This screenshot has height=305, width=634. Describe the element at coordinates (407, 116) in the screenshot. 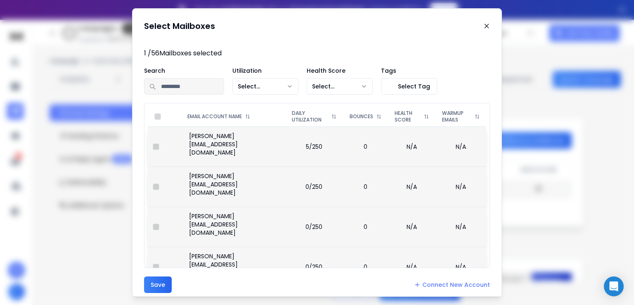

I see `p: HEALTH SCORE` at that location.